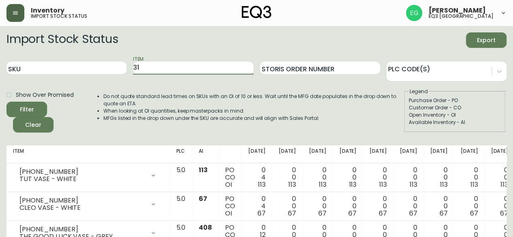 The image size is (513, 237). Describe the element at coordinates (455, 122) in the screenshot. I see `div: Available Inventory - AI` at that location.